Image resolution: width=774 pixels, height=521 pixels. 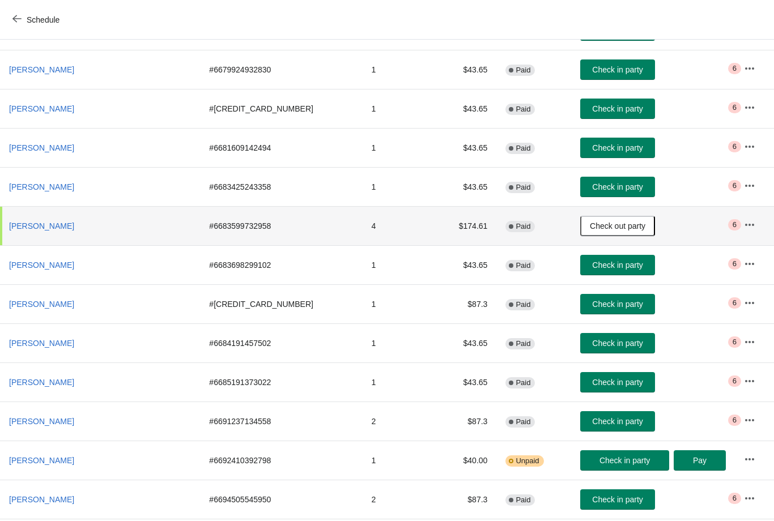 I want to click on td: $174.61, so click(x=466, y=226).